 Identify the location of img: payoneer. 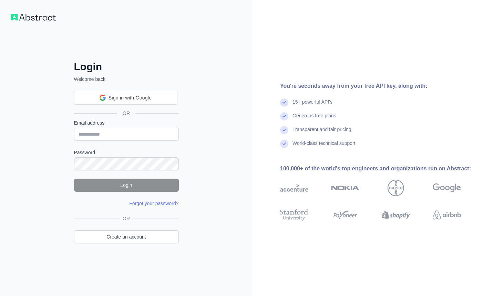
(345, 215).